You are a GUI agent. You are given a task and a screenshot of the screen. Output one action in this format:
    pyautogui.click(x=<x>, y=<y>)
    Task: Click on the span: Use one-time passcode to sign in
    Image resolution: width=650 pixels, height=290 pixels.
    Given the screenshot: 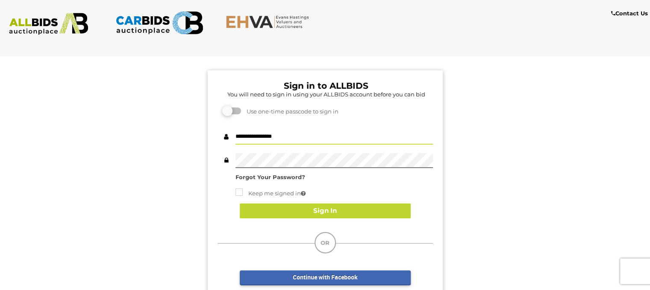 What is the action you would take?
    pyautogui.click(x=290, y=111)
    